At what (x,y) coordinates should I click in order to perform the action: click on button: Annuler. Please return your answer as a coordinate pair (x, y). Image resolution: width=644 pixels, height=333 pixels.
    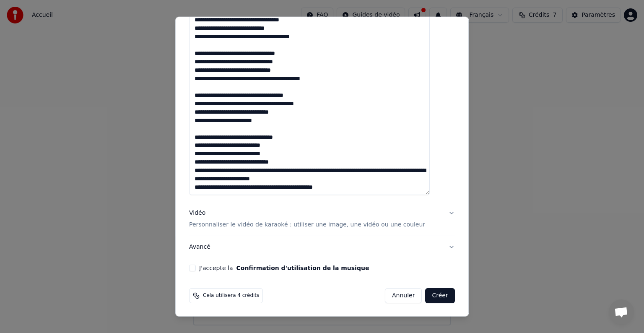
    Looking at the image, I should click on (403, 296).